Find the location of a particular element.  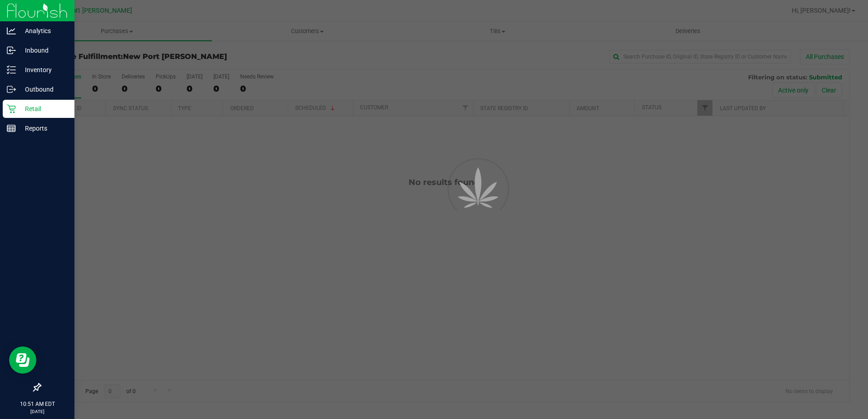

inline-svg: Retail is located at coordinates (12, 109).